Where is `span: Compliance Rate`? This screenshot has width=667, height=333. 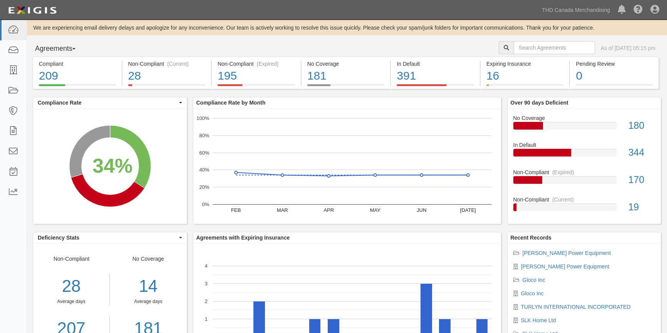
span: Compliance Rate is located at coordinates (107, 103).